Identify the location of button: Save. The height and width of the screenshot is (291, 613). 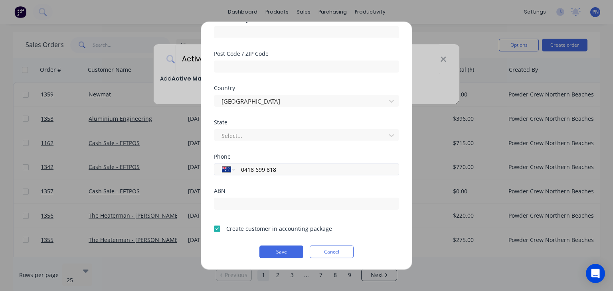
(281, 252).